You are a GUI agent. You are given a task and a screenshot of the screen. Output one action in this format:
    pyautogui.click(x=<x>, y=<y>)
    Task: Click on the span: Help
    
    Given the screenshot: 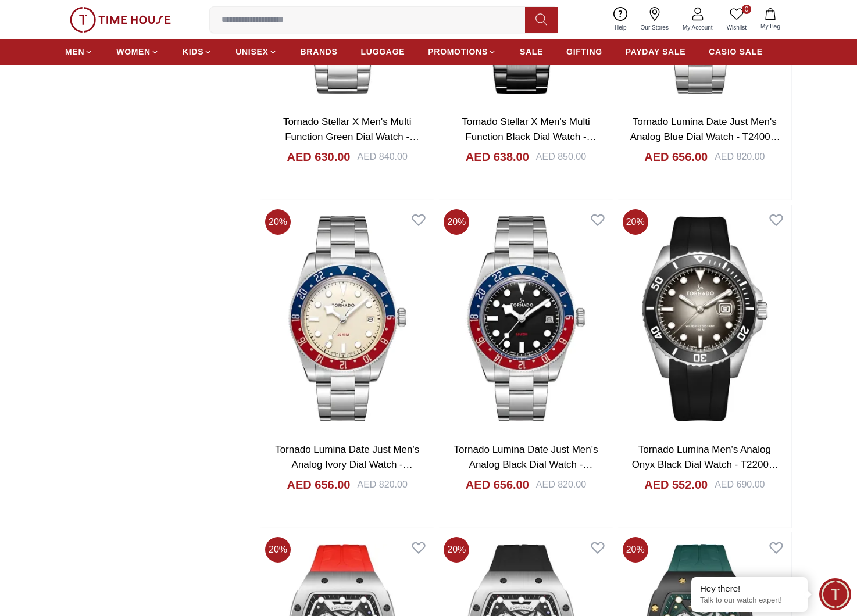 What is the action you would take?
    pyautogui.click(x=620, y=27)
    